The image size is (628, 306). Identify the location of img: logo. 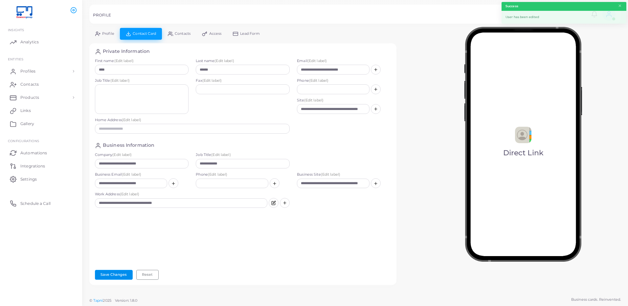
(24, 12).